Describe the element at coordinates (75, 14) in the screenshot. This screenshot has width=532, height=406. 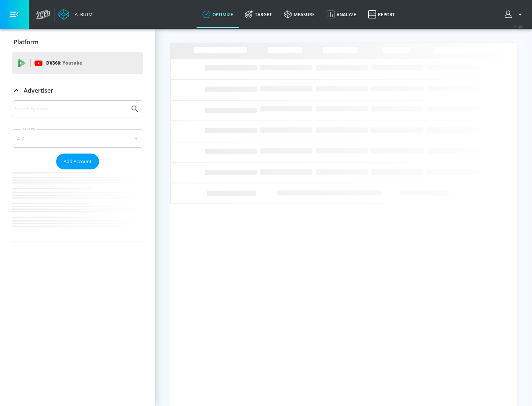
I see `a: Atrium` at that location.